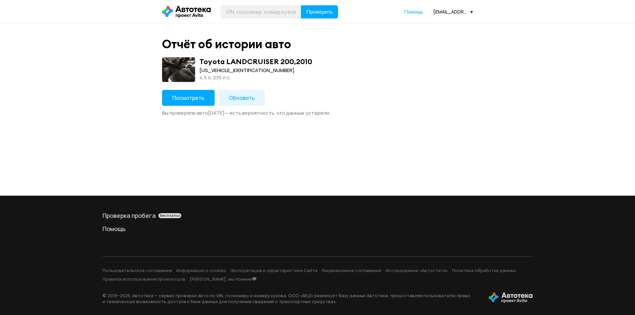  What do you see at coordinates (319, 12) in the screenshot?
I see `span: Проверить` at bounding box center [319, 12].